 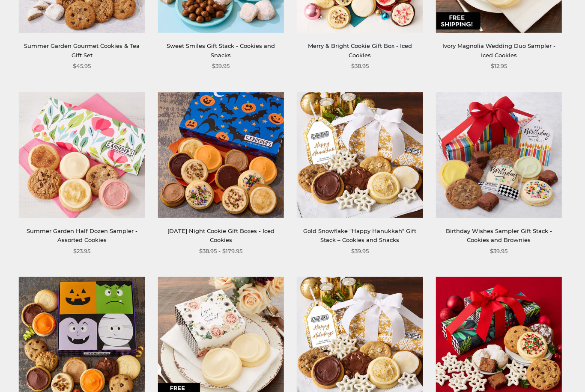 What do you see at coordinates (82, 66) in the screenshot?
I see `span: $45.95` at bounding box center [82, 66].